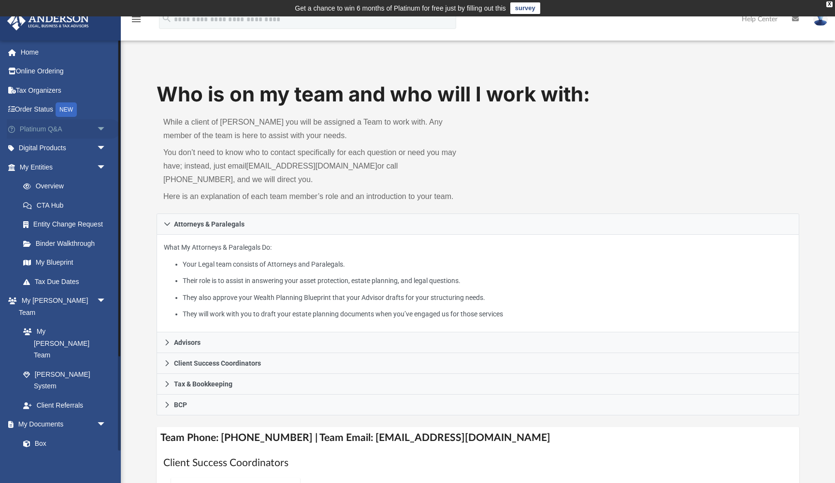 The height and width of the screenshot is (483, 835). What do you see at coordinates (478, 384) in the screenshot?
I see `a: Tax & Bookkeeping` at bounding box center [478, 384].